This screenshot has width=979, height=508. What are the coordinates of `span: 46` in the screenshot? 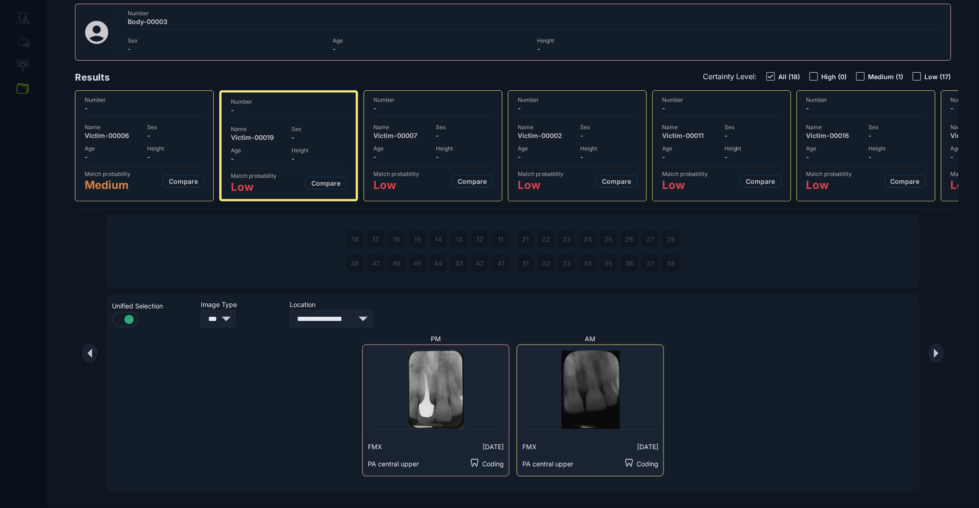 It's located at (397, 263).